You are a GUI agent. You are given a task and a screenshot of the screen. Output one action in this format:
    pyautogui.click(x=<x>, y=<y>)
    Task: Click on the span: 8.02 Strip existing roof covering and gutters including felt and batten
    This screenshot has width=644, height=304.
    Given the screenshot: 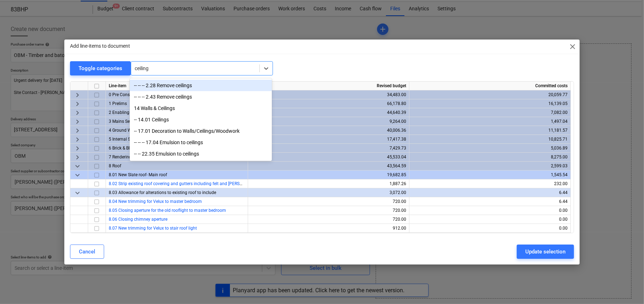 What is the action you would take?
    pyautogui.click(x=184, y=184)
    